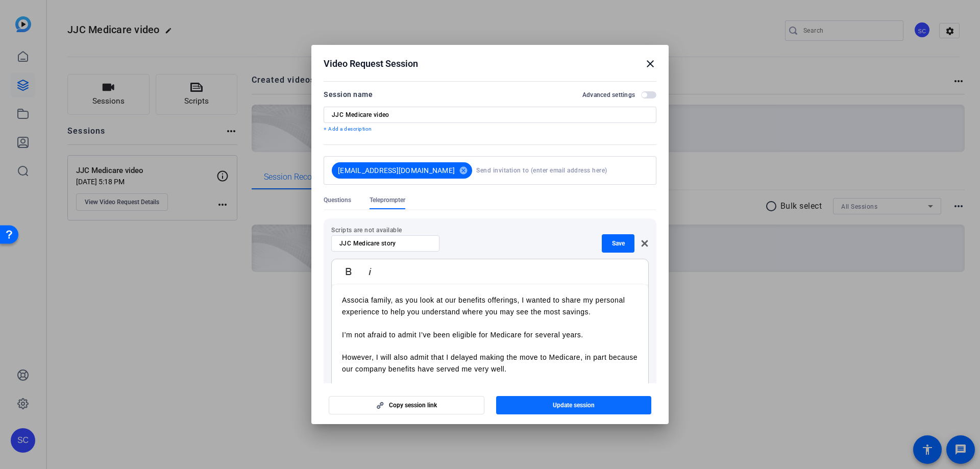  What do you see at coordinates (618, 244) in the screenshot?
I see `span: Save` at bounding box center [618, 244].